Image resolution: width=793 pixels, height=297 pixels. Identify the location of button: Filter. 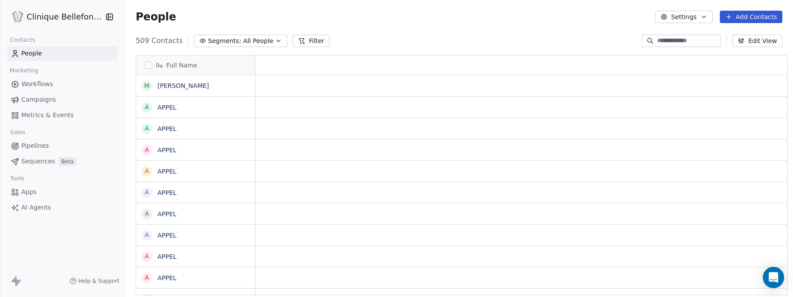
(311, 41).